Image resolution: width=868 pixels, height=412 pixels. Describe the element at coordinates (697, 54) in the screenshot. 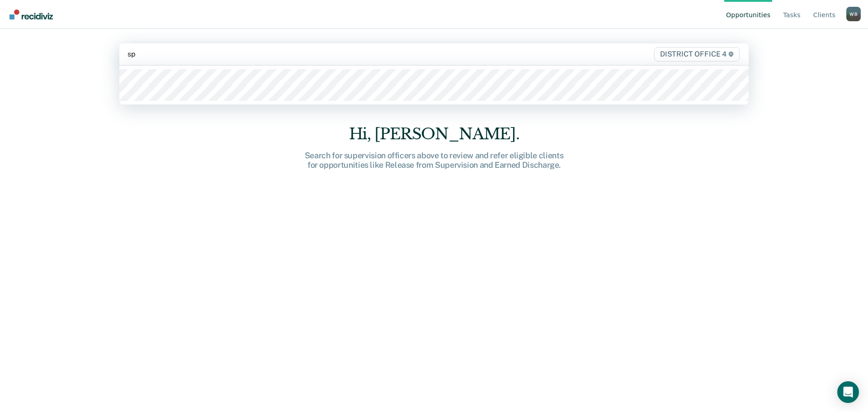

I see `span: DISTRICT OFFICE 4` at that location.